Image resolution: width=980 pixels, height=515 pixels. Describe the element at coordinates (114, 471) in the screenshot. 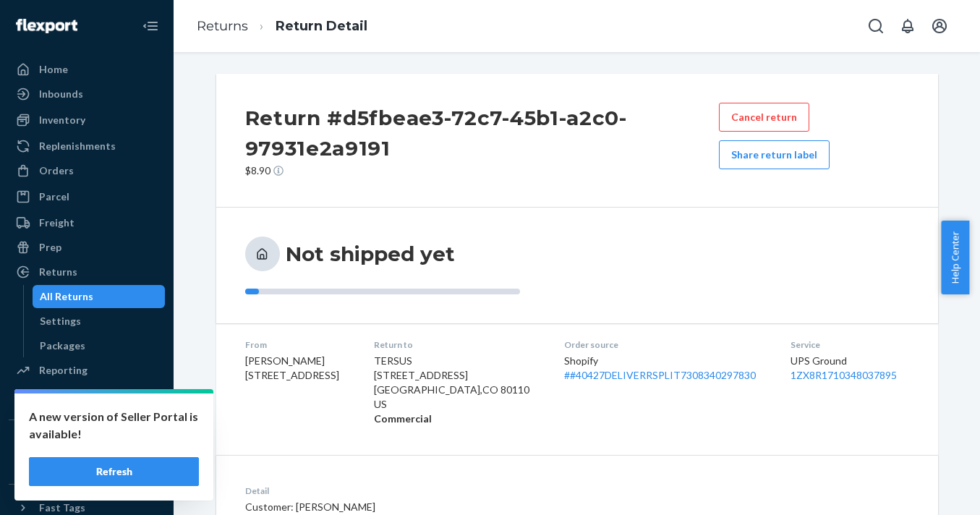

I see `button: Refresh` at that location.